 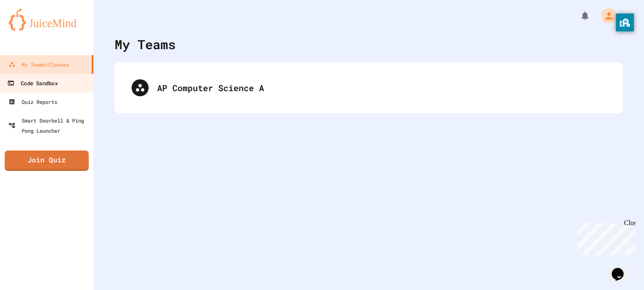 I want to click on div: Code Sandbox, so click(x=32, y=83).